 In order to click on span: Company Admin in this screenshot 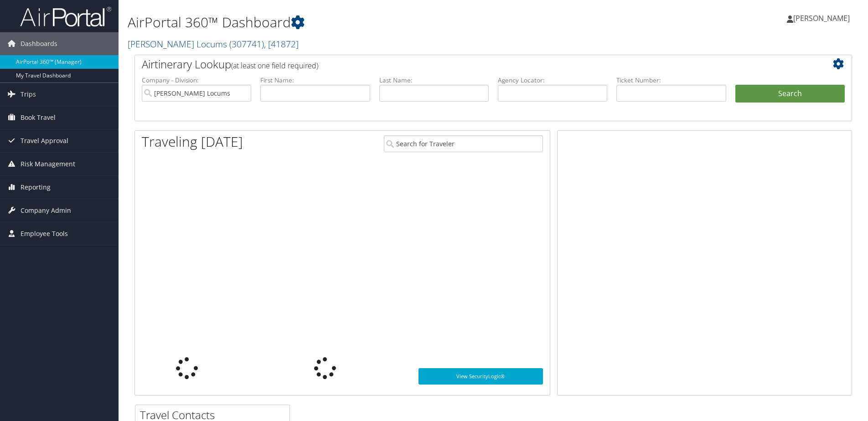, I will do `click(46, 210)`.